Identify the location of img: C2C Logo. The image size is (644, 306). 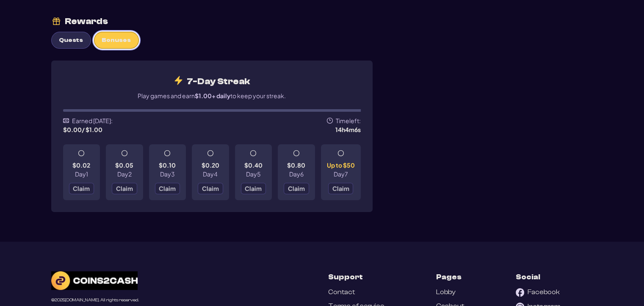
(95, 280).